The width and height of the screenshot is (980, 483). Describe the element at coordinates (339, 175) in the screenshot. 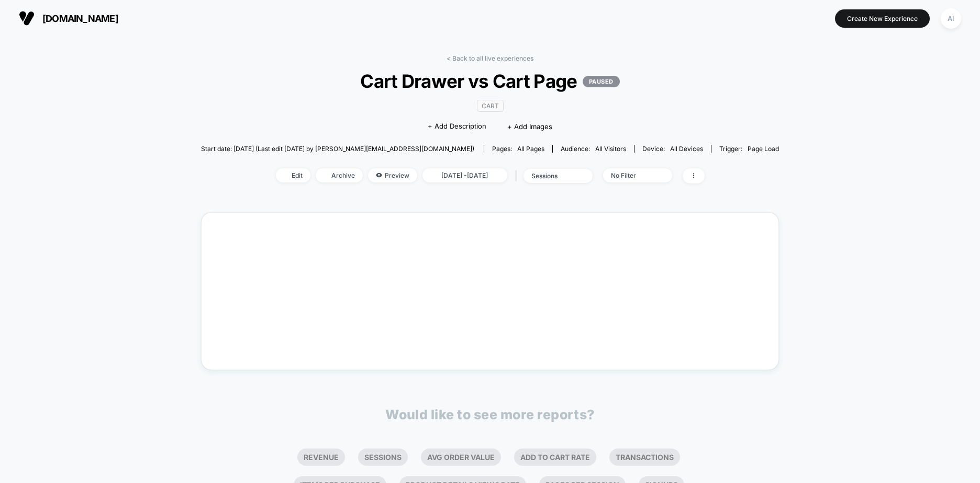

I see `span: Archive` at that location.